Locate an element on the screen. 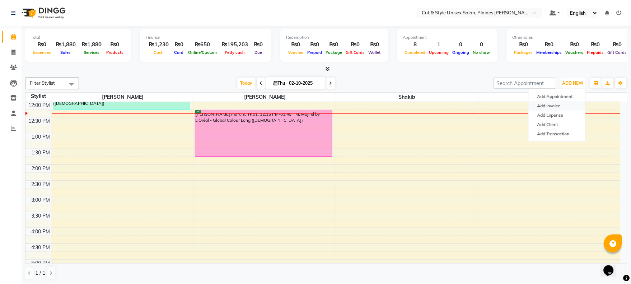 The width and height of the screenshot is (631, 284). span: Expenses is located at coordinates (42, 52).